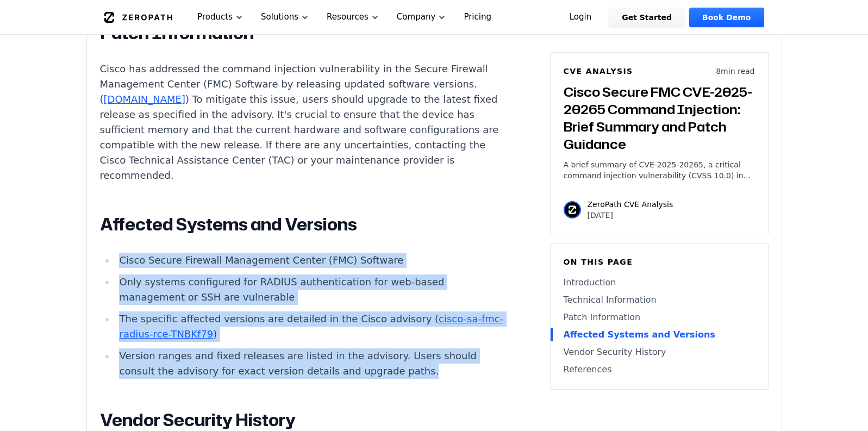 This screenshot has height=431, width=868. Describe the element at coordinates (630, 204) in the screenshot. I see `p: ZeroPath CVE Analysis` at that location.